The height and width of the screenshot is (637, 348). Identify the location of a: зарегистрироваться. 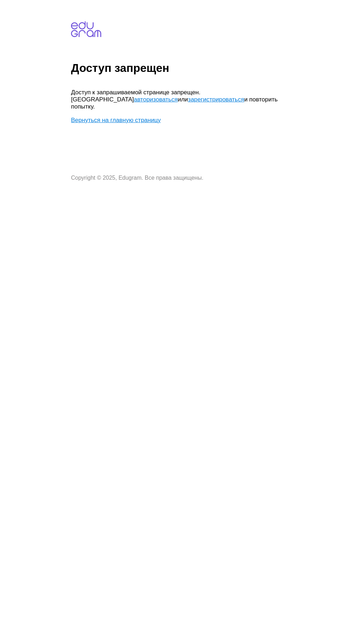
(216, 99).